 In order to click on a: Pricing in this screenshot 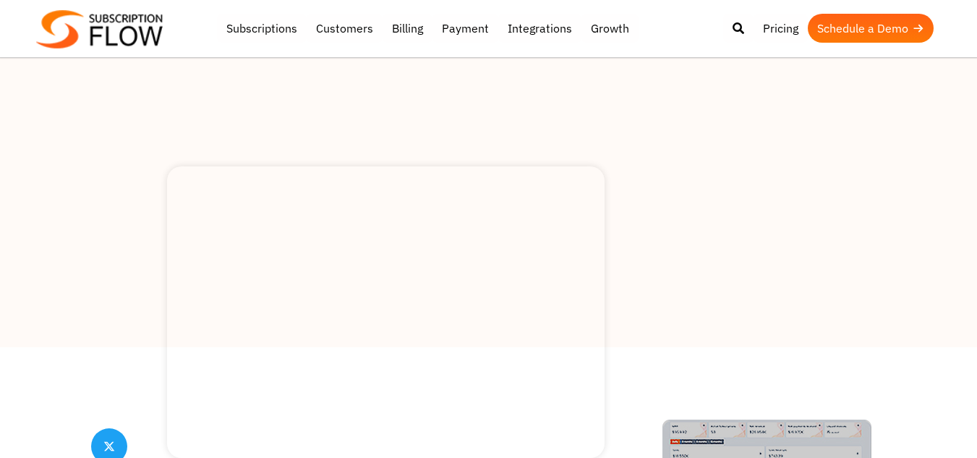, I will do `click(780, 28)`.